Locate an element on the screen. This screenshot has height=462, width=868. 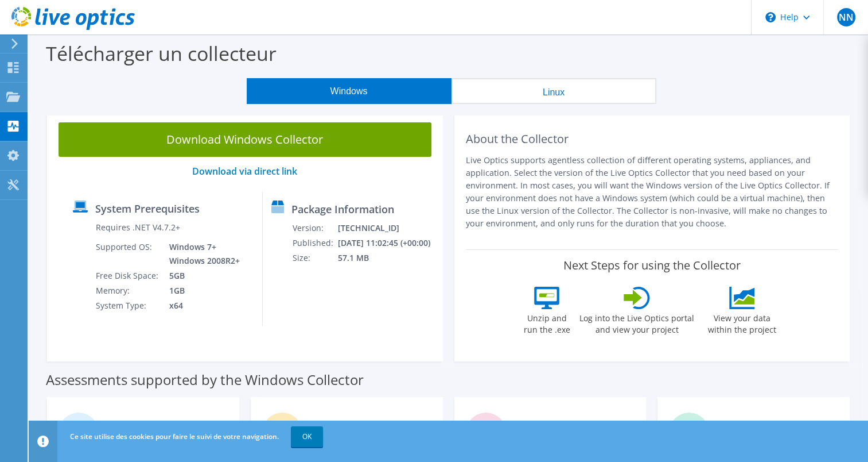
td: Supported OS: is located at coordinates (128, 254).